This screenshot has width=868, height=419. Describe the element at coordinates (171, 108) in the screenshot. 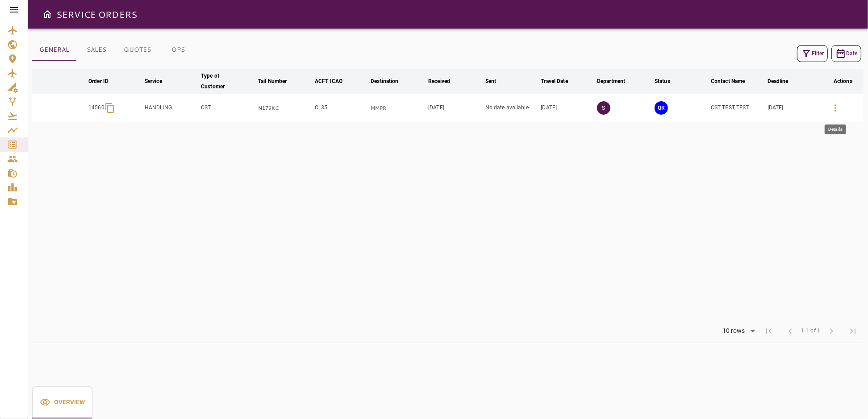

I see `td: HANDLING` at that location.